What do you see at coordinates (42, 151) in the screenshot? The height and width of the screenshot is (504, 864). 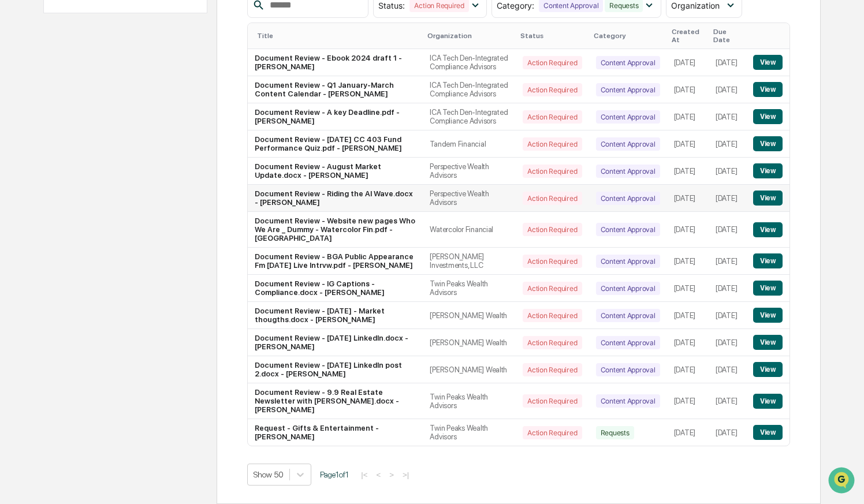 I see `a: 🖐️Preclearance` at bounding box center [42, 151].